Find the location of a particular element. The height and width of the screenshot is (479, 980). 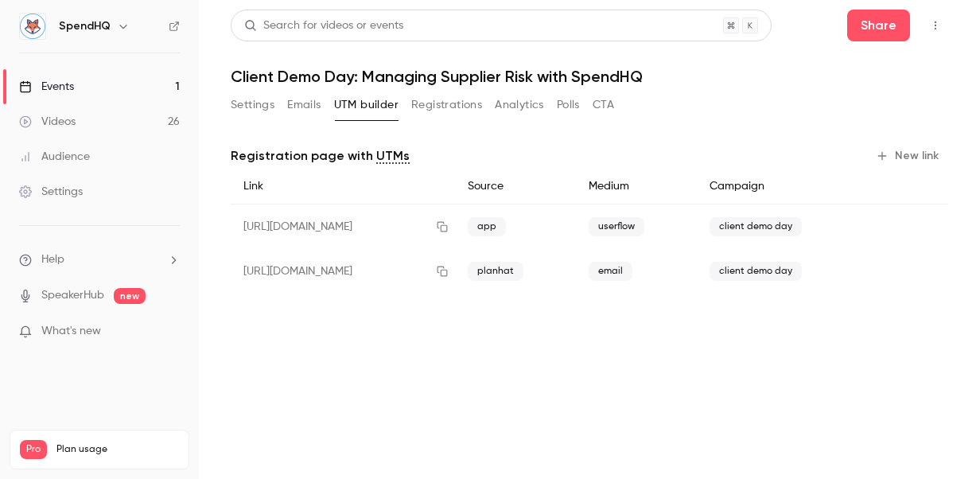

span: What's new is located at coordinates (71, 331).